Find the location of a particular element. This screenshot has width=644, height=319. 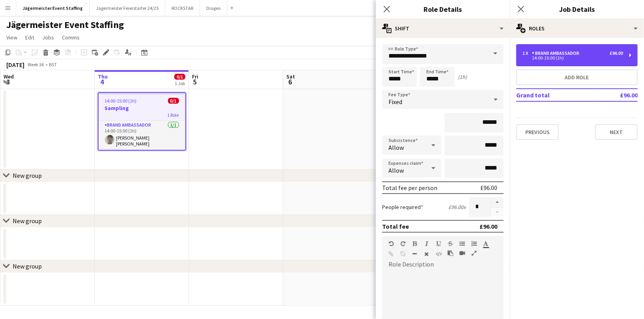

h3: Job Details is located at coordinates (577, 9).